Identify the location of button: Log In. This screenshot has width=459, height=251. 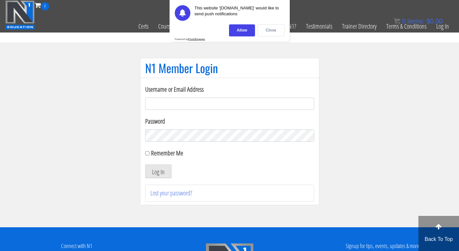
(158, 171).